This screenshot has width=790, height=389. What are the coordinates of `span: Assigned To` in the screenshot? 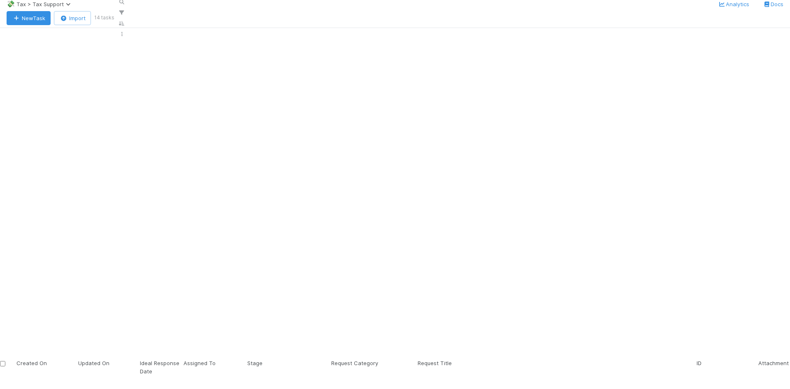 It's located at (199, 363).